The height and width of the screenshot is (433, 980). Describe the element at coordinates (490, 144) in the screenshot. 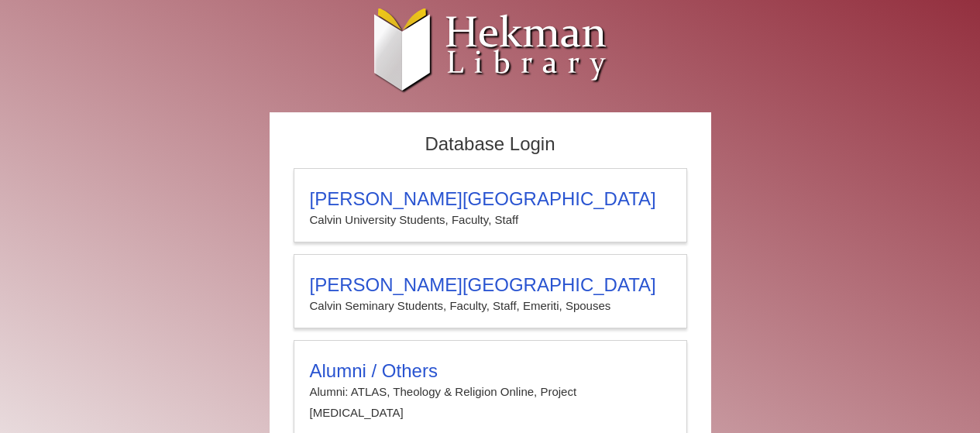

I see `h2: Database Login` at that location.